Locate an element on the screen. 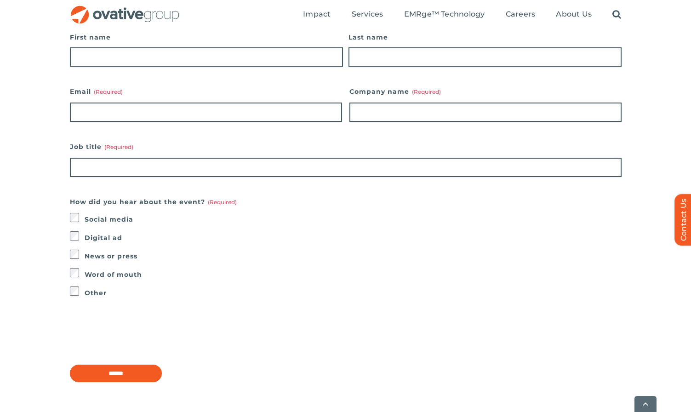 This screenshot has width=691, height=412. a: Search is located at coordinates (616, 15).